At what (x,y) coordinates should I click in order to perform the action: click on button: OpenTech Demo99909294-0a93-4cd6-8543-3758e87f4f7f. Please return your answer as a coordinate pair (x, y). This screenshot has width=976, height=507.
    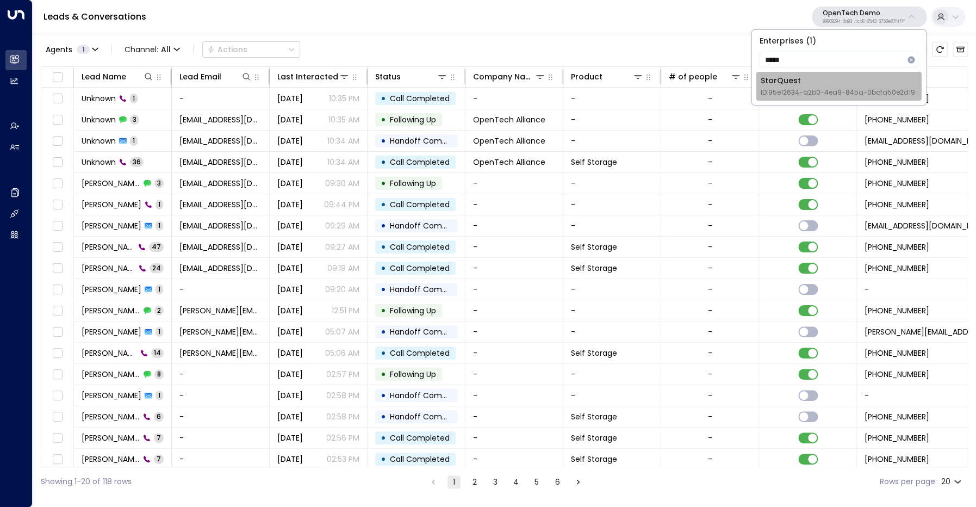
    Looking at the image, I should click on (869, 17).